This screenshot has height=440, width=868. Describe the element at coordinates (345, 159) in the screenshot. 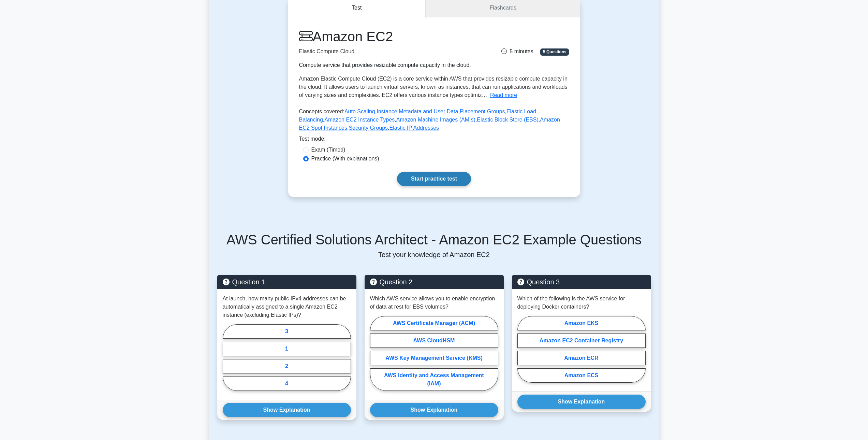

I see `label: Practice (With explanations)` at that location.